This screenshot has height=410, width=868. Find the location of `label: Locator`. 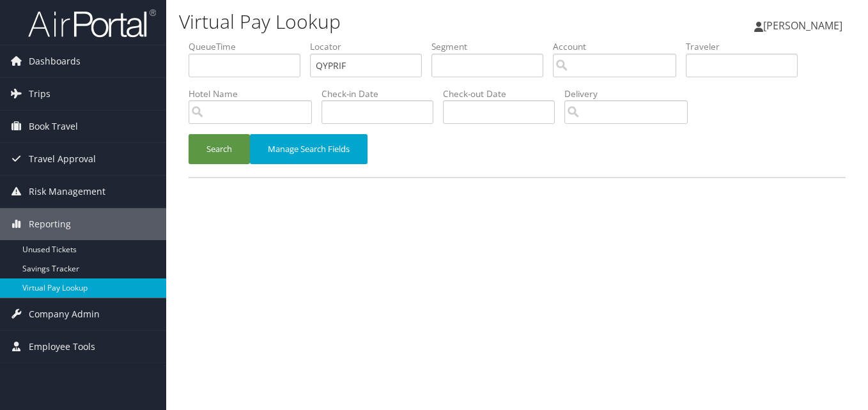

label: Locator is located at coordinates (371, 47).